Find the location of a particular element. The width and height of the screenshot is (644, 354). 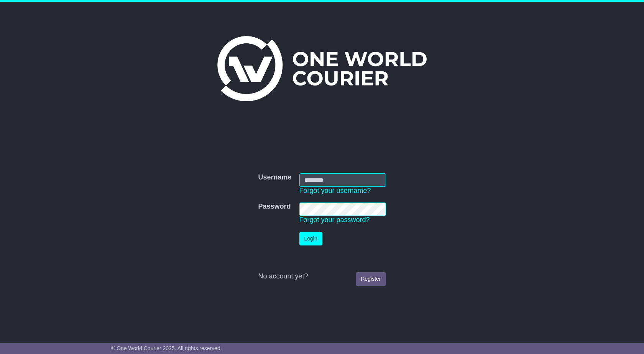

div: No account yet? is located at coordinates (321, 276).